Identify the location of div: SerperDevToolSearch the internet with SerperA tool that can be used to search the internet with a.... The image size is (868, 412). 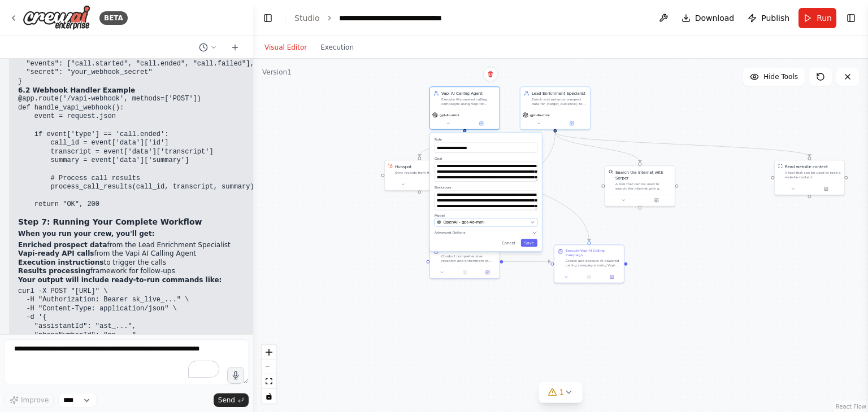
(640, 186).